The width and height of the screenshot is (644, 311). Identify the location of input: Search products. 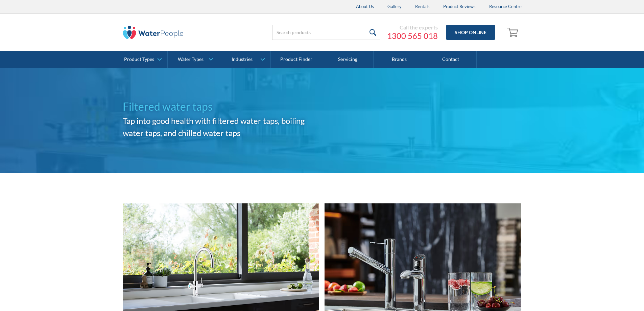
(326, 32).